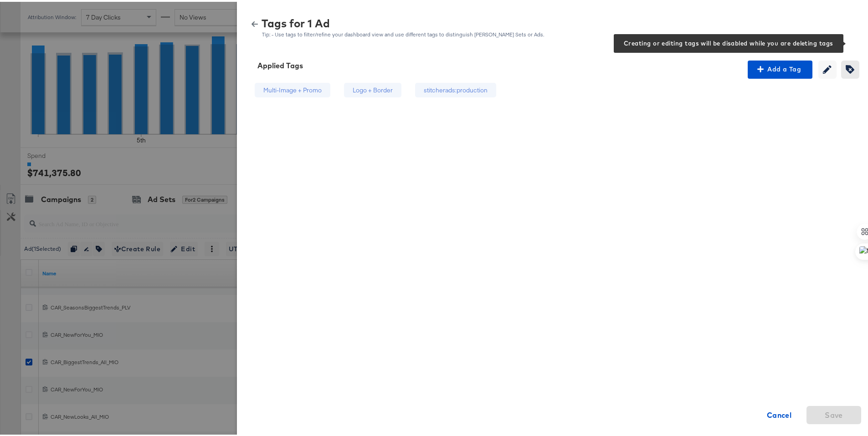 The image size is (868, 436). Describe the element at coordinates (373, 88) in the screenshot. I see `div: Logo + Border` at that location.